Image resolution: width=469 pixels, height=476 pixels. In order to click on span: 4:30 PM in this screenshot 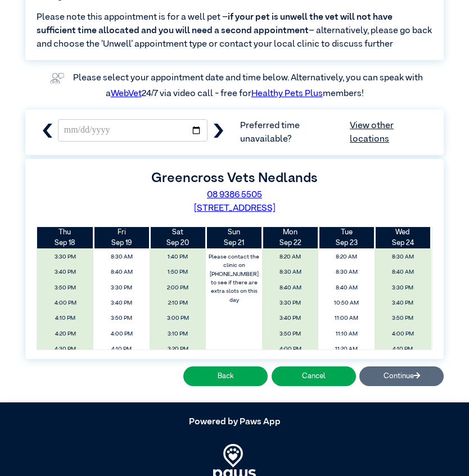, I will do `click(65, 349)`.